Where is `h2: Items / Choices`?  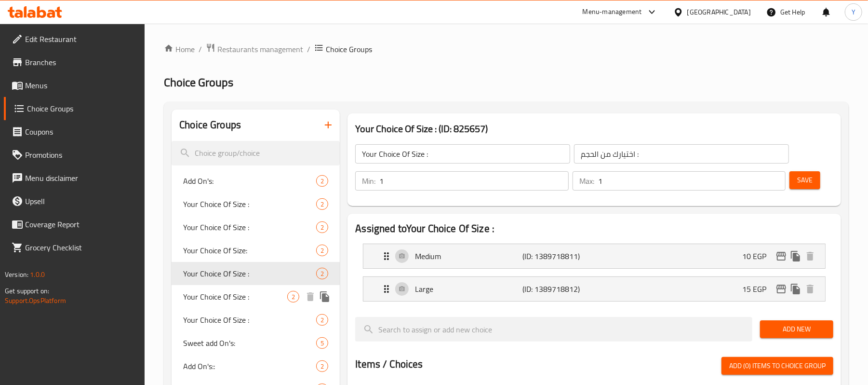 h2: Items / Choices is located at coordinates (389, 364).